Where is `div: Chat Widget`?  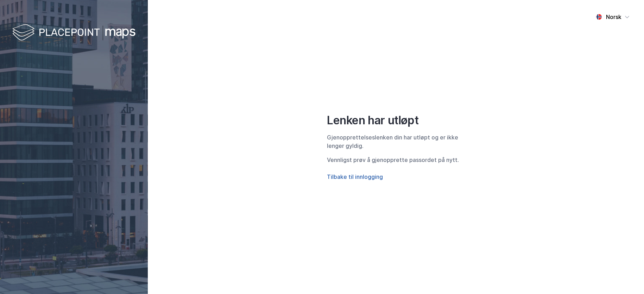
div: Chat Widget is located at coordinates (626, 277).